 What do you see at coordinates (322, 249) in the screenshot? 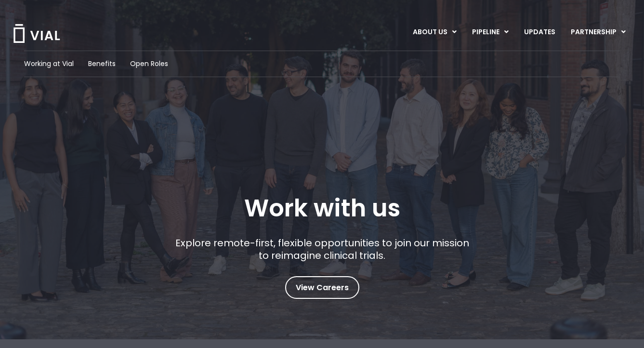
I see `p: Explore remote-first, flexible opportunities to join our mission to reimagine clinical trials.` at bounding box center [322, 249].